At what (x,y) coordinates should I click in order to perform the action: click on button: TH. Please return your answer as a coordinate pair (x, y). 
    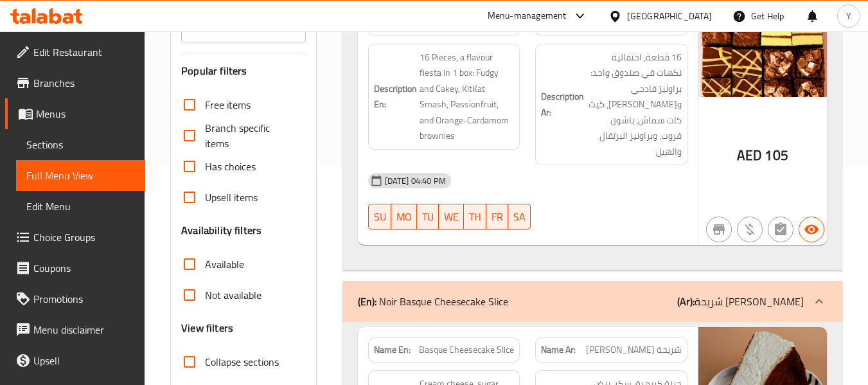
    Looking at the image, I should click on (475, 217).